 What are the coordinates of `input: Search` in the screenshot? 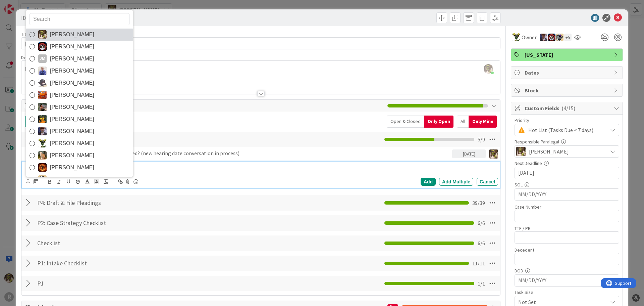 It's located at (80, 19).